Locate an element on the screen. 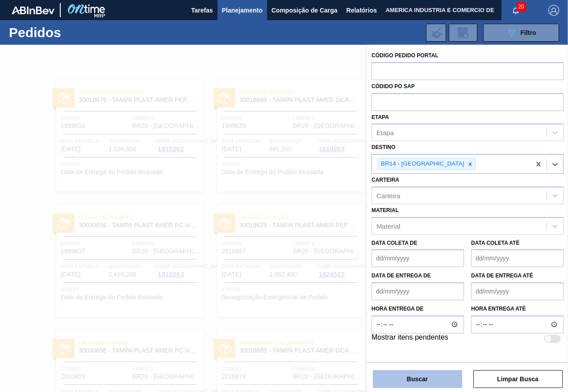 The height and width of the screenshot is (392, 568). img: TNhmsLtSVTkK8tSr43FrP2fwEKptu5GPRR3wAAAABJRU5ErkJggg== is located at coordinates (33, 10).